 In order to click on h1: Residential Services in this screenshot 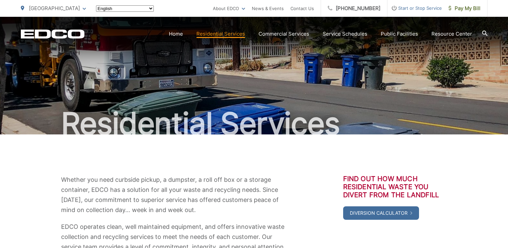, I will do `click(254, 123)`.